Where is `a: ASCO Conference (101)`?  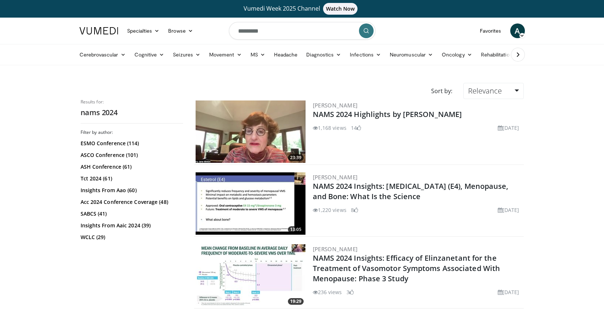 a: ASCO Conference (101) is located at coordinates (131, 155).